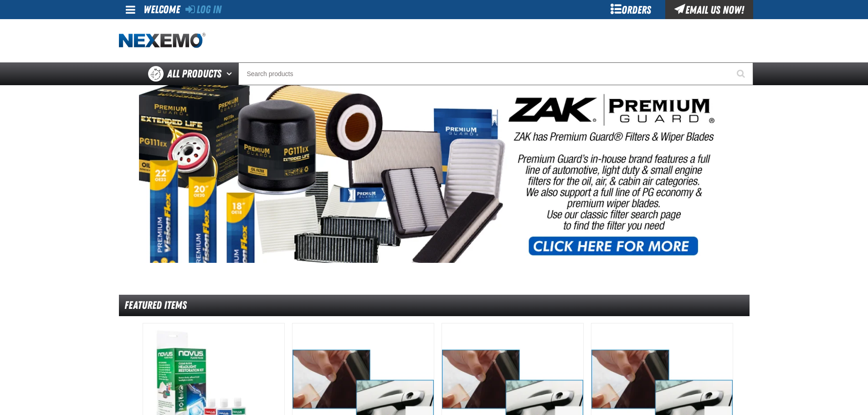 The height and width of the screenshot is (415, 868). What do you see at coordinates (203, 10) in the screenshot?
I see `a: Log In` at bounding box center [203, 10].